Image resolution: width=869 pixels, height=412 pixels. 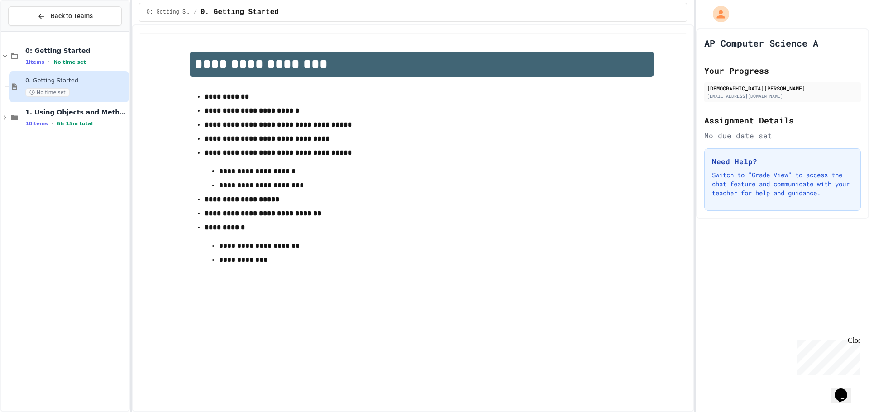 I want to click on h2: Assignment Details, so click(x=783, y=120).